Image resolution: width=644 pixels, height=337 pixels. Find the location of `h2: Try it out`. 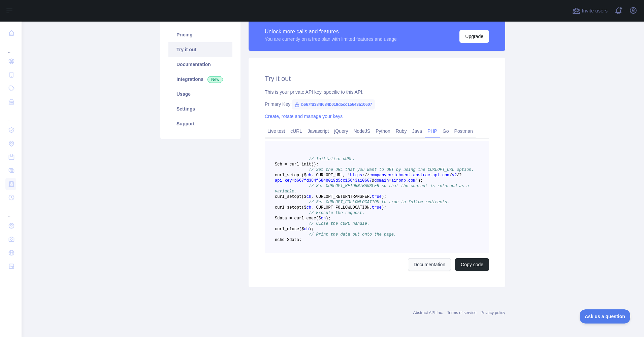

h2: Try it out is located at coordinates (377, 79).